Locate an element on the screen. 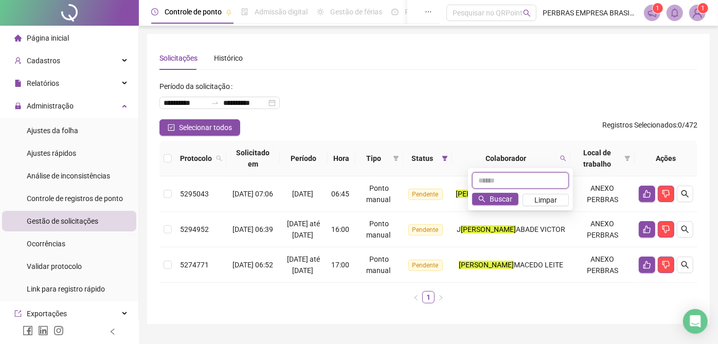  span: Gestão de férias is located at coordinates (356, 12).